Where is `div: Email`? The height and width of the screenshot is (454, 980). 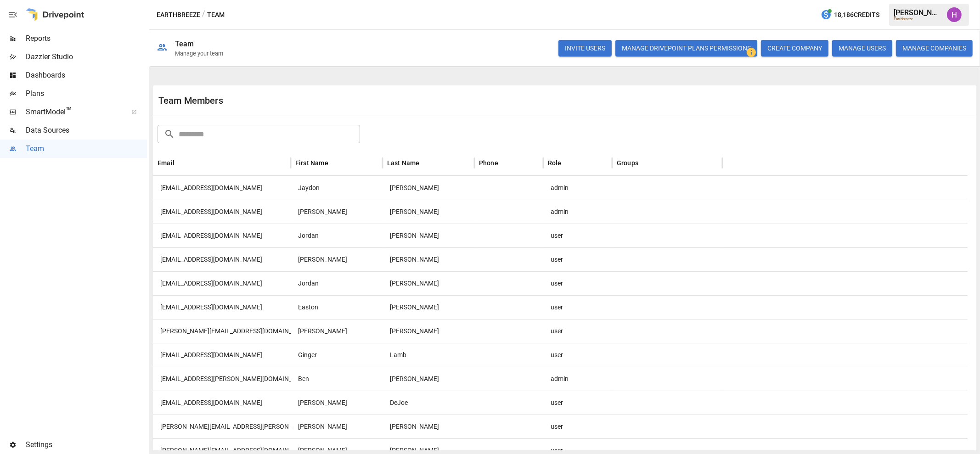 div: Email is located at coordinates (165, 163).